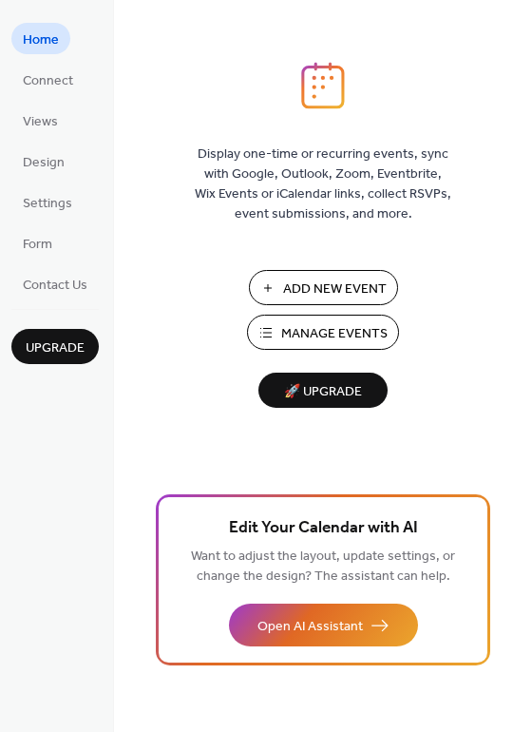 The image size is (532, 732). Describe the element at coordinates (323, 390) in the screenshot. I see `button: 🚀 Upgrade` at that location.